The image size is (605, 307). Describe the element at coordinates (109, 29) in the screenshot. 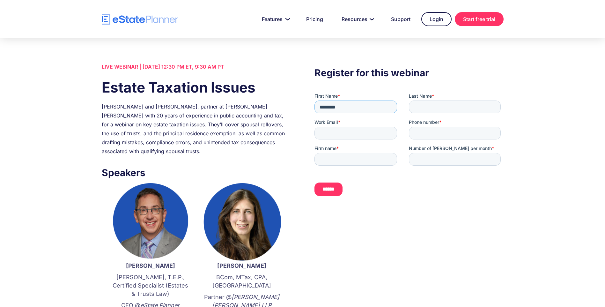

I see `span: Phone number` at that location.